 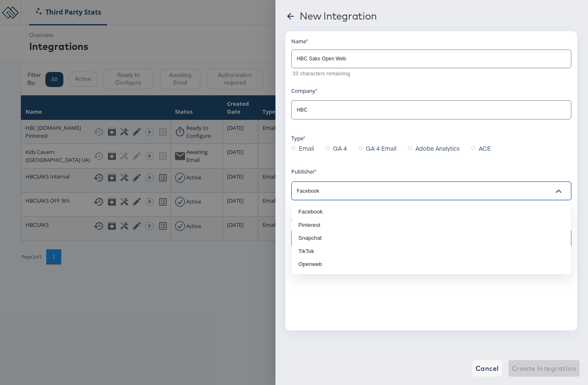 I want to click on button: Close, so click(x=559, y=191).